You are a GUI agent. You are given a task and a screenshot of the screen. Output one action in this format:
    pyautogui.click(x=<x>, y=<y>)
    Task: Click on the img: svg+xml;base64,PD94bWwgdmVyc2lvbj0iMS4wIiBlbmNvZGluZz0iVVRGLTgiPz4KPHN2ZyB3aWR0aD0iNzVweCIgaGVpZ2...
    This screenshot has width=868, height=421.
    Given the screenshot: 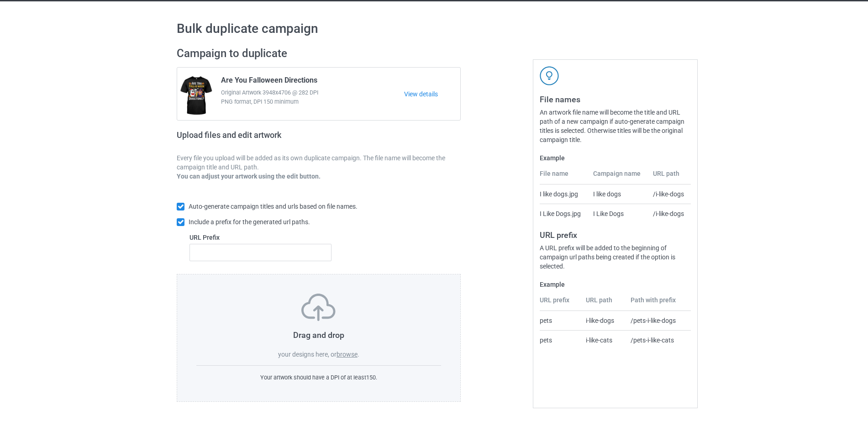 What is the action you would take?
    pyautogui.click(x=319, y=307)
    